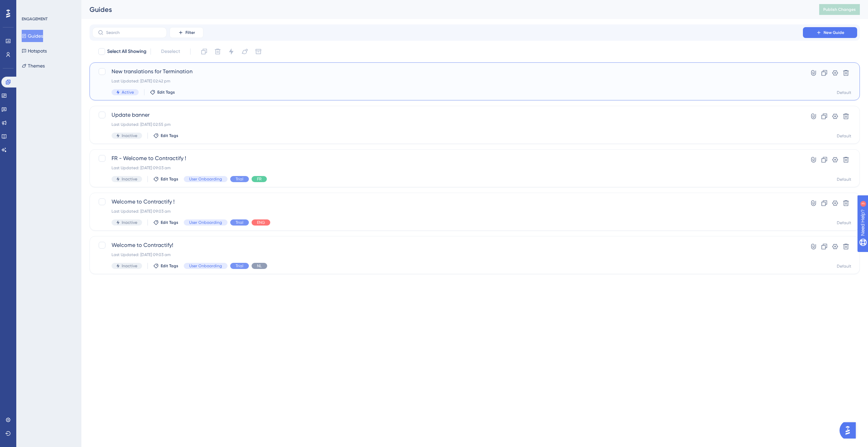 Image resolution: width=868 pixels, height=447 pixels. I want to click on span: Filter, so click(190, 32).